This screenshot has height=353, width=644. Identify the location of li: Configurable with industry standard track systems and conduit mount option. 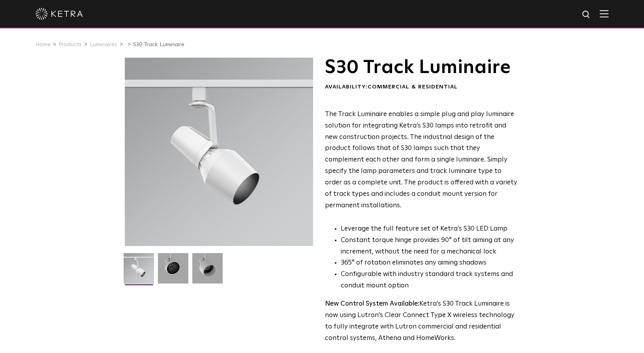
(429, 280).